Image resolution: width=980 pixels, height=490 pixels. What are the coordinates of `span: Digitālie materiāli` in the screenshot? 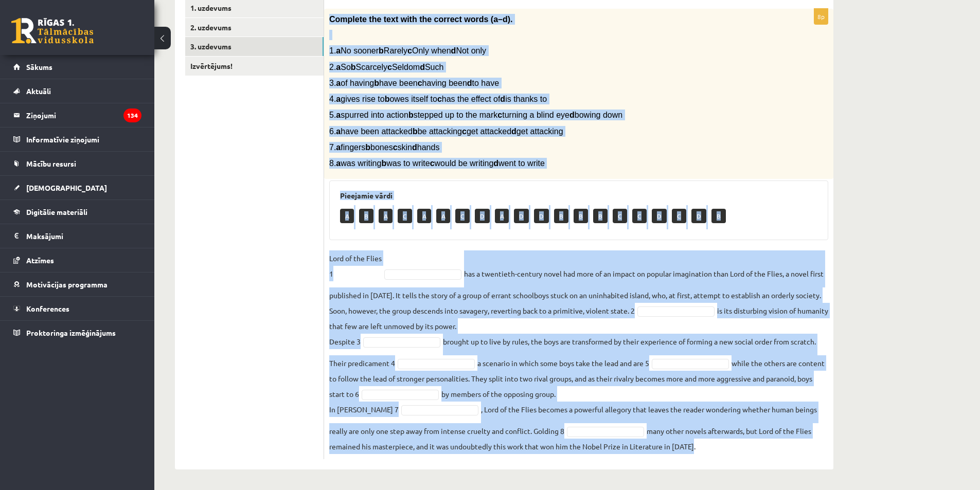 It's located at (57, 212).